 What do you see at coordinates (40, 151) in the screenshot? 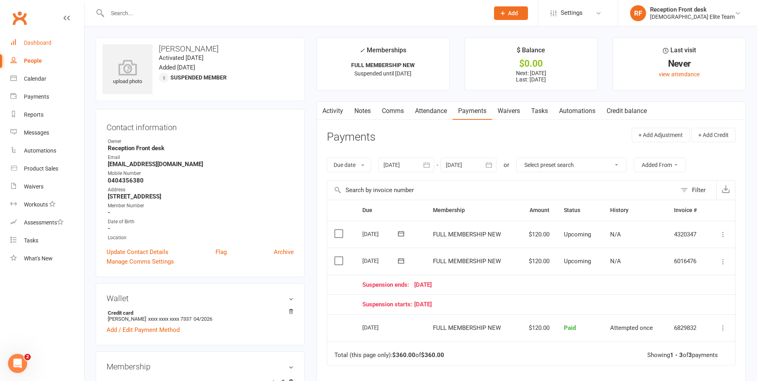
I see `div: Automations` at bounding box center [40, 151].